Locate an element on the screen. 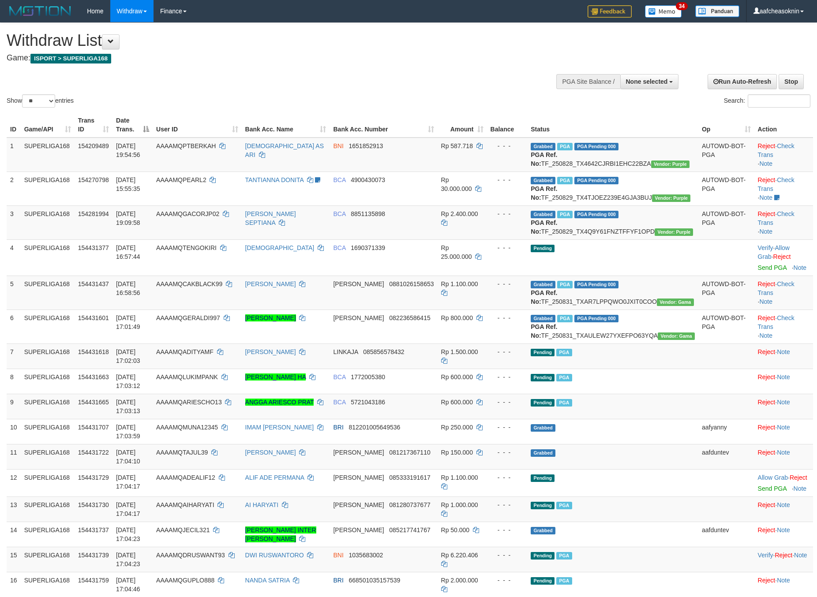 This screenshot has height=597, width=817. td: 1 is located at coordinates (14, 155).